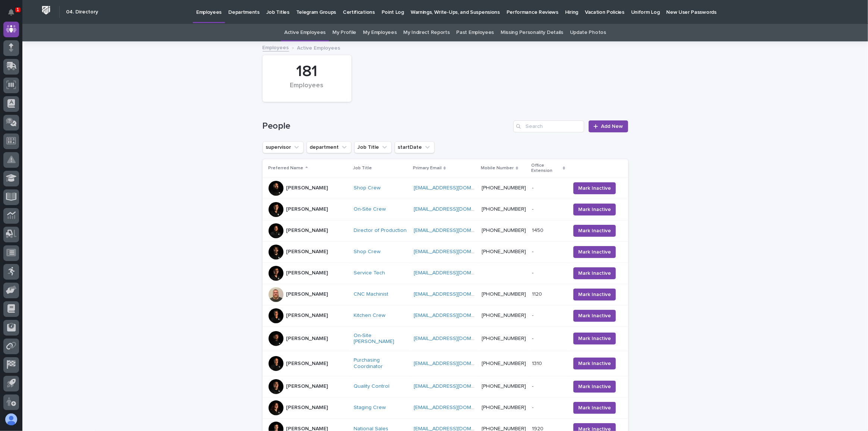 This screenshot has width=868, height=431. I want to click on a: Purchasing Coordinator, so click(380, 363).